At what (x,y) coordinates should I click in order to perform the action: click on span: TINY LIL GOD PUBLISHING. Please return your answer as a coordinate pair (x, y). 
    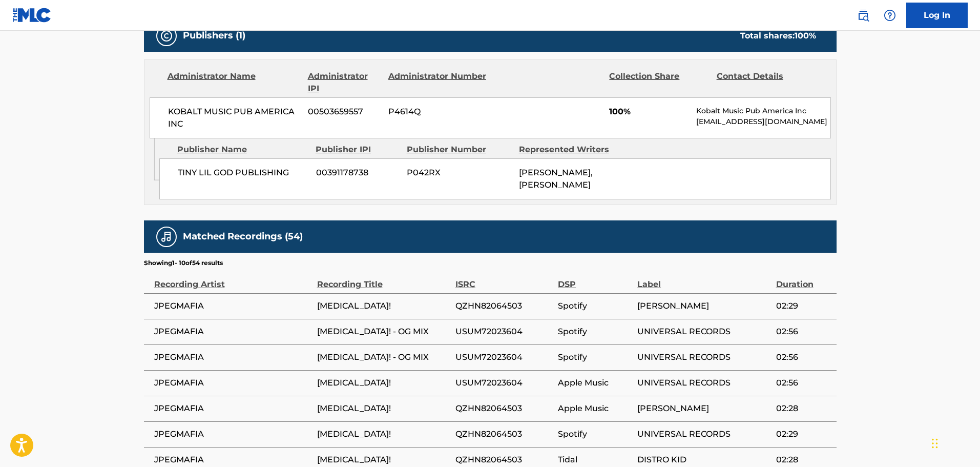
    Looking at the image, I should click on (243, 173).